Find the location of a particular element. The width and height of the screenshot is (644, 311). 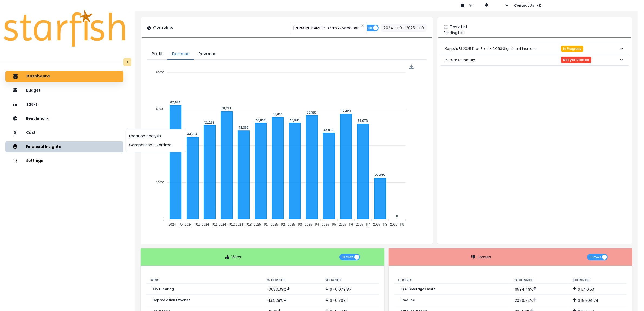

td: -134.28 % is located at coordinates (291, 300).